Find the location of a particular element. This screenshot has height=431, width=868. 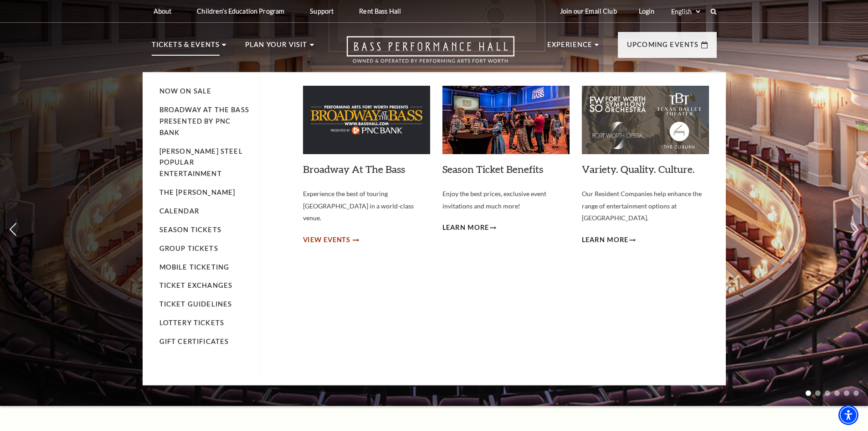

img: Broadway At The Bass is located at coordinates (366, 120).